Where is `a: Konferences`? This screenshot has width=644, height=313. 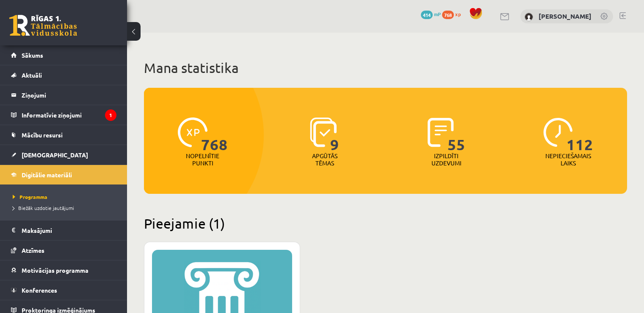
a: Konferences is located at coordinates (63, 290).